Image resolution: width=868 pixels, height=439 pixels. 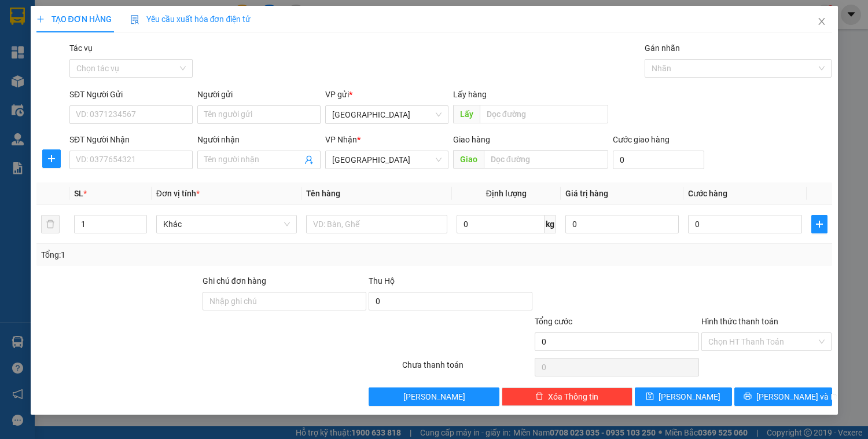 What do you see at coordinates (641, 140) in the screenshot?
I see `label: Cước giao hàng` at bounding box center [641, 140].